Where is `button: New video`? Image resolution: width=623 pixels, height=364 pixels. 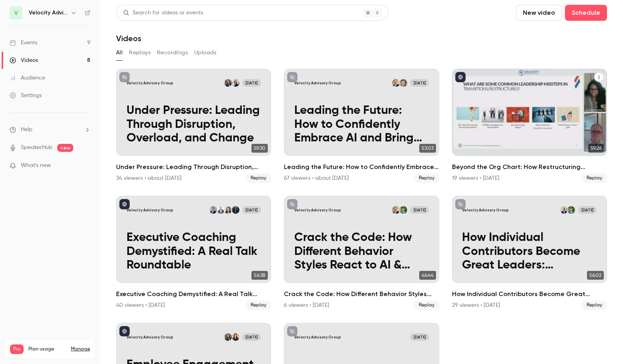 button: New video is located at coordinates (539, 13).